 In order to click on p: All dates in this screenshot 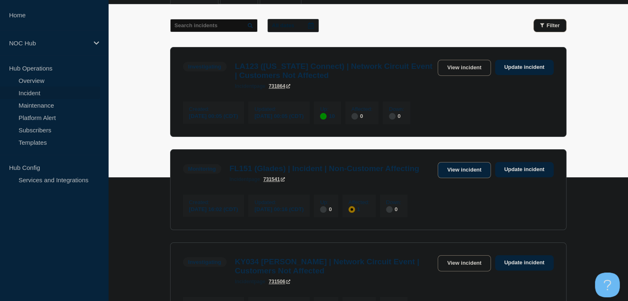, I will do `click(283, 25)`.